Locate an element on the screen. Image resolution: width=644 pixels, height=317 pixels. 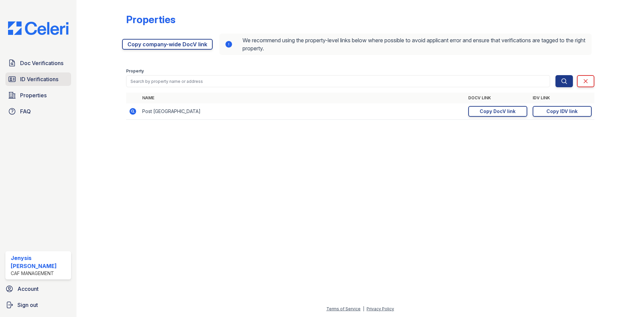
a: Terms of Service is located at coordinates (343, 308).